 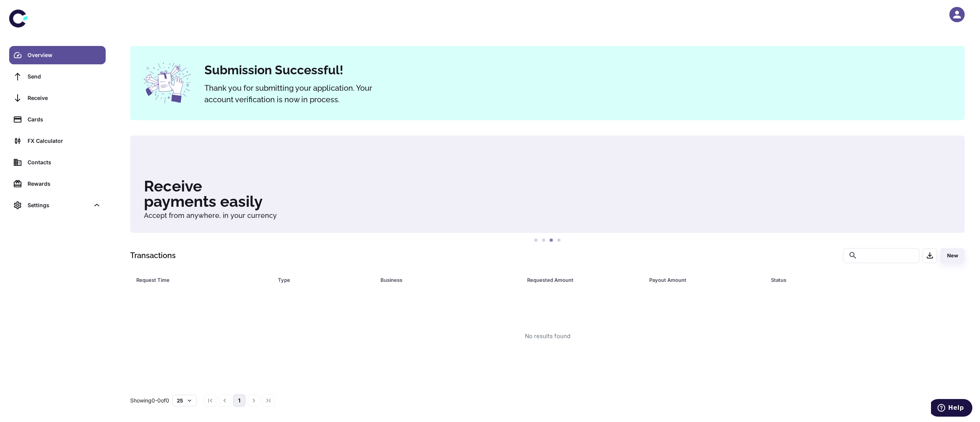 What do you see at coordinates (952, 255) in the screenshot?
I see `button: New` at bounding box center [952, 255].